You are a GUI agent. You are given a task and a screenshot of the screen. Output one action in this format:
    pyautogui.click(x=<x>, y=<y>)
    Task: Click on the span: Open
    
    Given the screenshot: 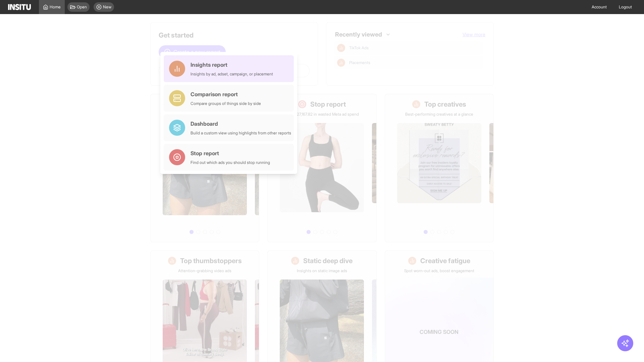 What is the action you would take?
    pyautogui.click(x=82, y=7)
    